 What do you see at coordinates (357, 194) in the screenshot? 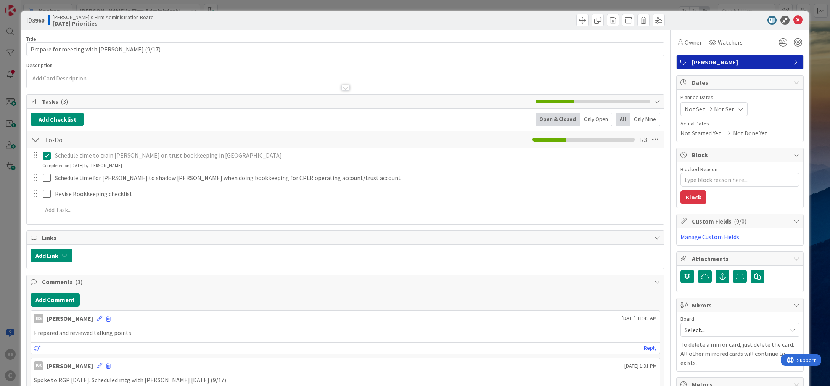
I see `p: Revise Bookkeeping checklist` at bounding box center [357, 194].